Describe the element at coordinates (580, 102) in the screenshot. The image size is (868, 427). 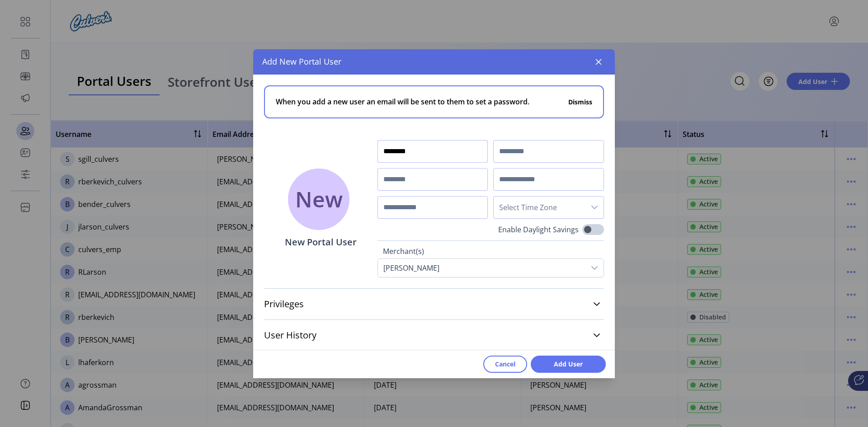
I see `button: Dismiss` at that location.